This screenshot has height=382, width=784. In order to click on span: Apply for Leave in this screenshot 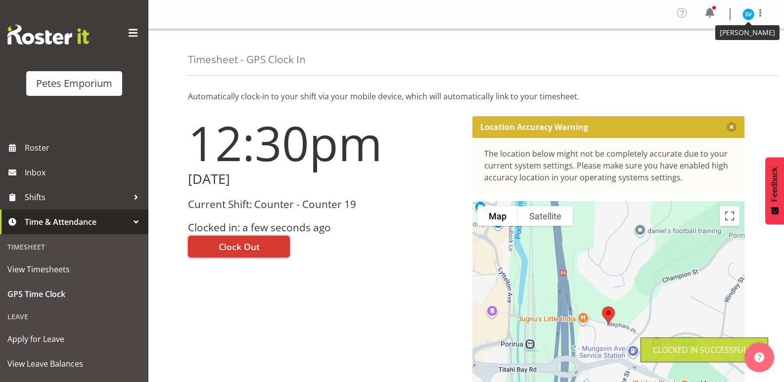, I will do `click(74, 339)`.